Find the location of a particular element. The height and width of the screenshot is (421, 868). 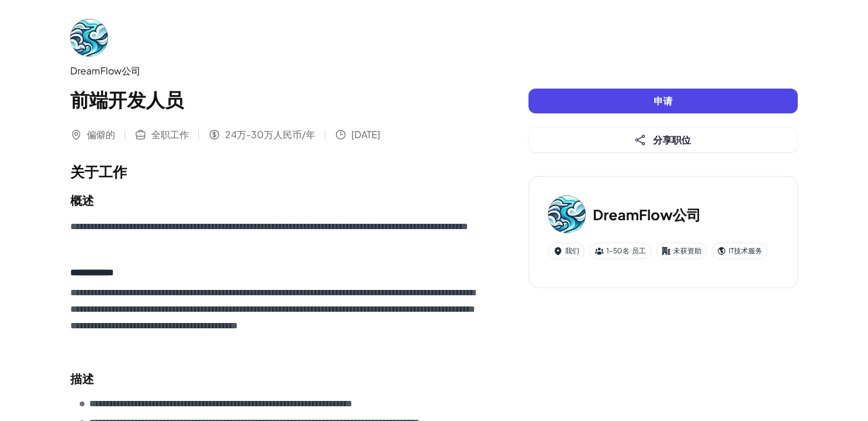

font: 1-50名 is located at coordinates (617, 251).